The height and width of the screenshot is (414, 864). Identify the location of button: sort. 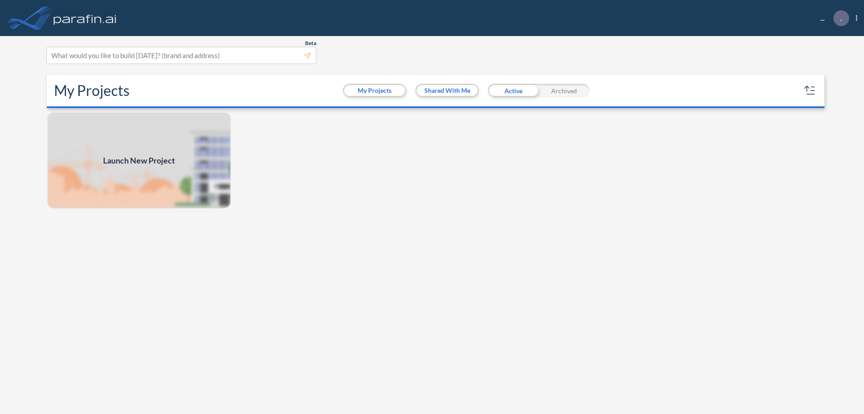
(810, 90).